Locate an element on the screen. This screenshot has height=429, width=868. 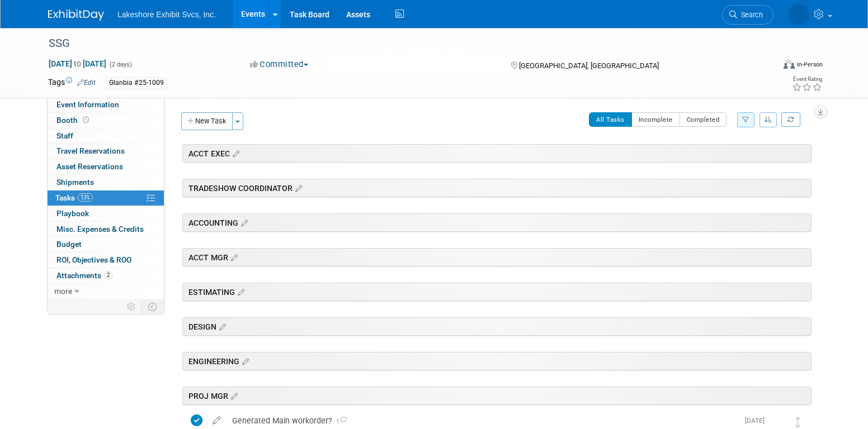
a: Booth is located at coordinates (106, 120).